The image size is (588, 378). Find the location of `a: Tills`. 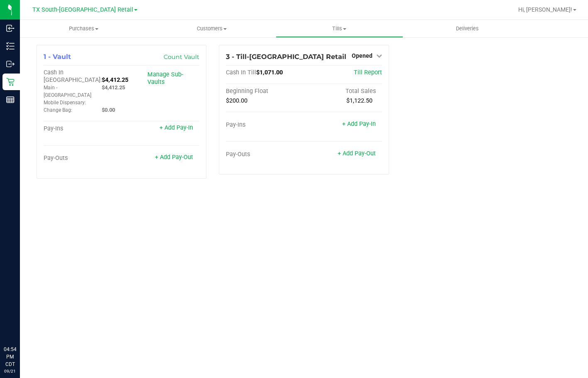

a: Tills is located at coordinates (340, 28).